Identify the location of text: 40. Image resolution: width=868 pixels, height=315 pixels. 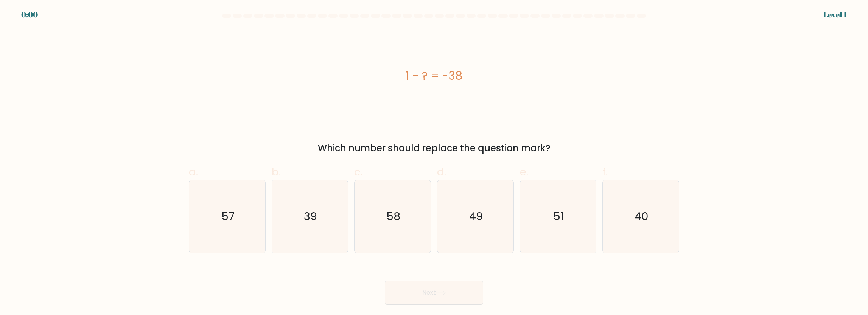
(642, 217).